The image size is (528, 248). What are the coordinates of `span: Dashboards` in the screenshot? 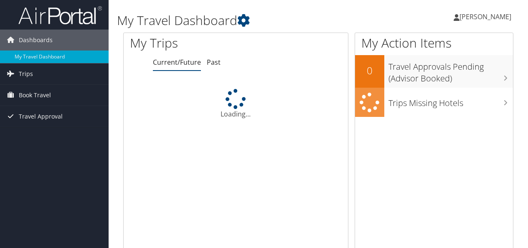 It's located at (35, 40).